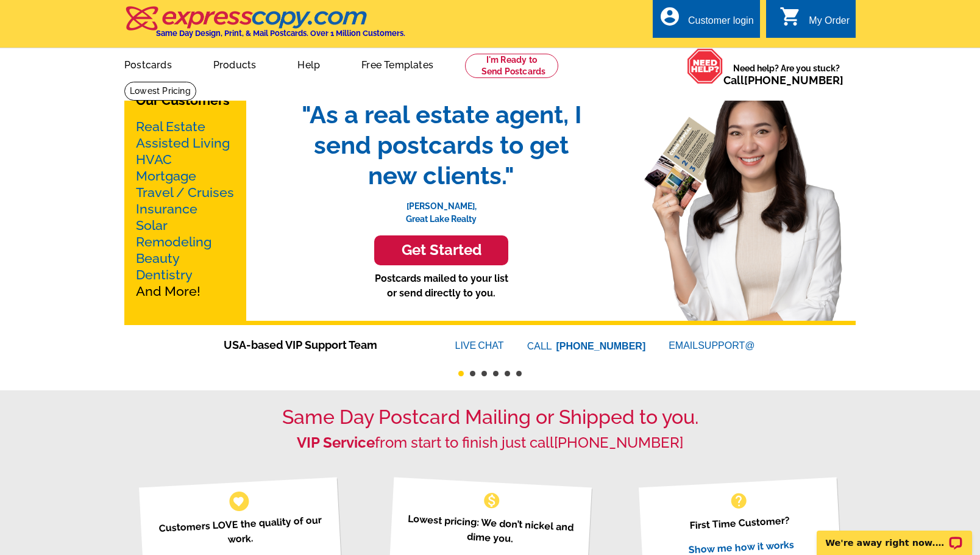 Image resolution: width=980 pixels, height=555 pixels. Describe the element at coordinates (791, 16) in the screenshot. I see `i: shopping_cart` at that location.